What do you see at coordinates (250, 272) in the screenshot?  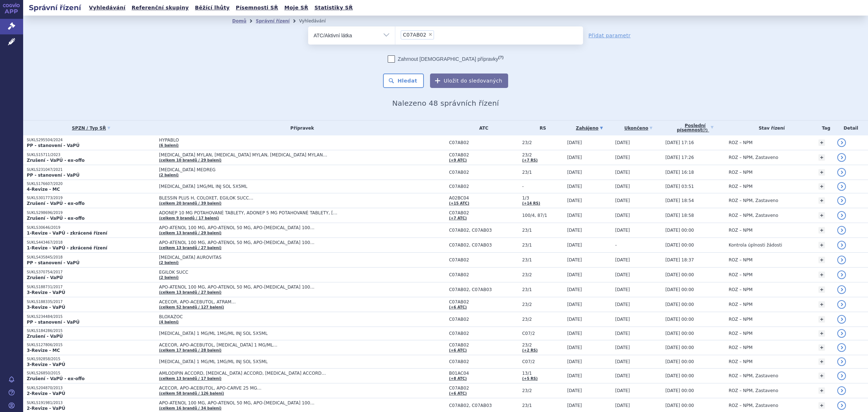 I see `span: EGILOK SUCC` at bounding box center [250, 272].